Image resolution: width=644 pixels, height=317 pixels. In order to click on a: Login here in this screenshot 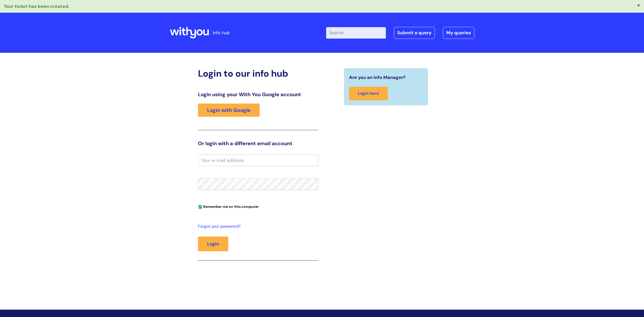, I will do `click(368, 93)`.